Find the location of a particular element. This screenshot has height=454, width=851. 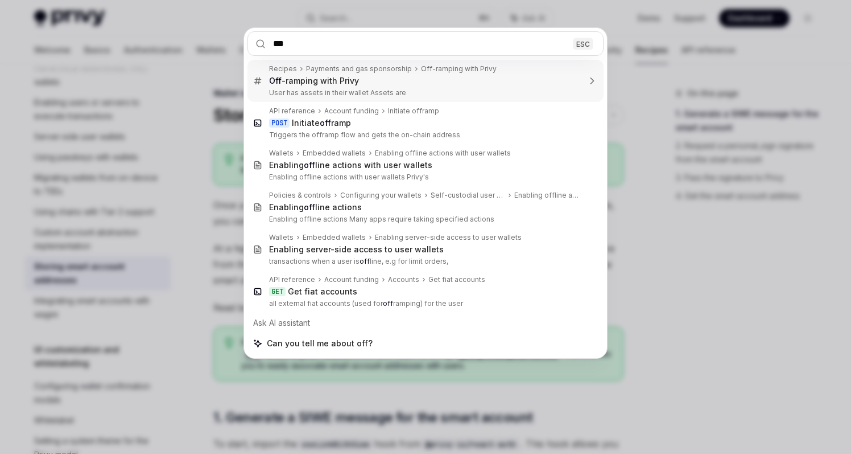

div: Ask AI assistant is located at coordinates (426, 323).